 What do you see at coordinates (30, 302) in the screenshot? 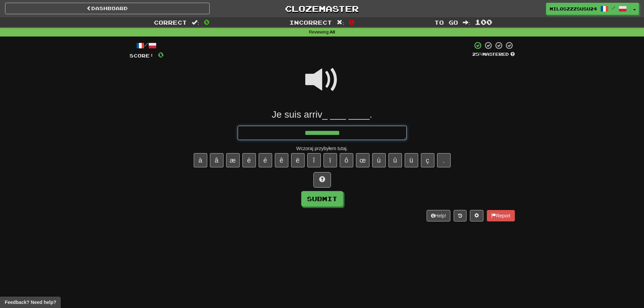
I see `span: Open feedback widget` at bounding box center [30, 302].